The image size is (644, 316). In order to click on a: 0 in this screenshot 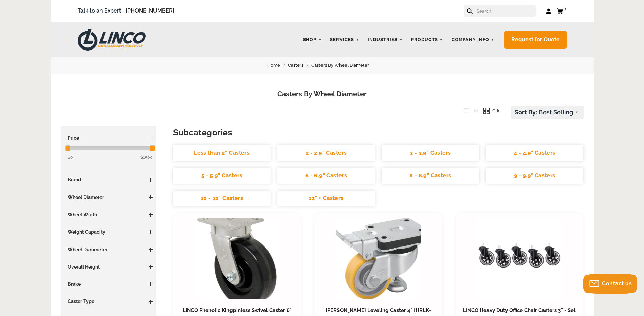, I will do `click(561, 11)`.